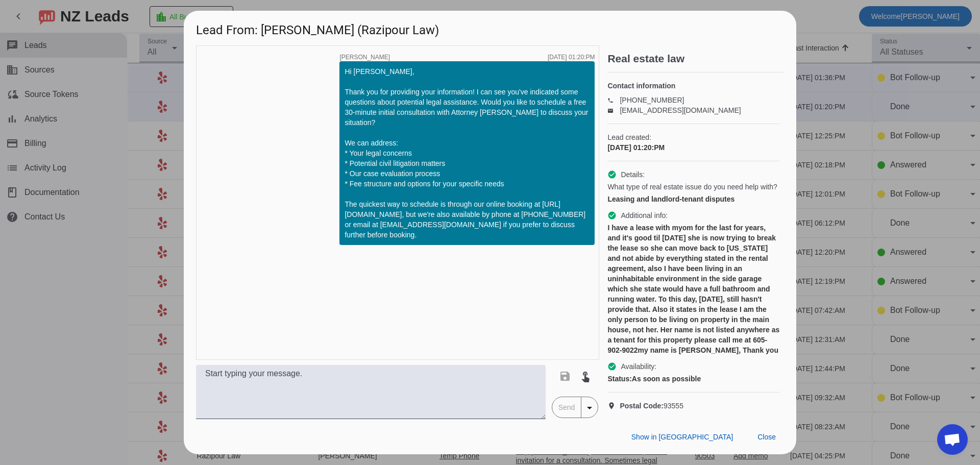 This screenshot has height=465, width=980. Describe the element at coordinates (614, 406) in the screenshot. I see `mat-icon: location_on` at that location.